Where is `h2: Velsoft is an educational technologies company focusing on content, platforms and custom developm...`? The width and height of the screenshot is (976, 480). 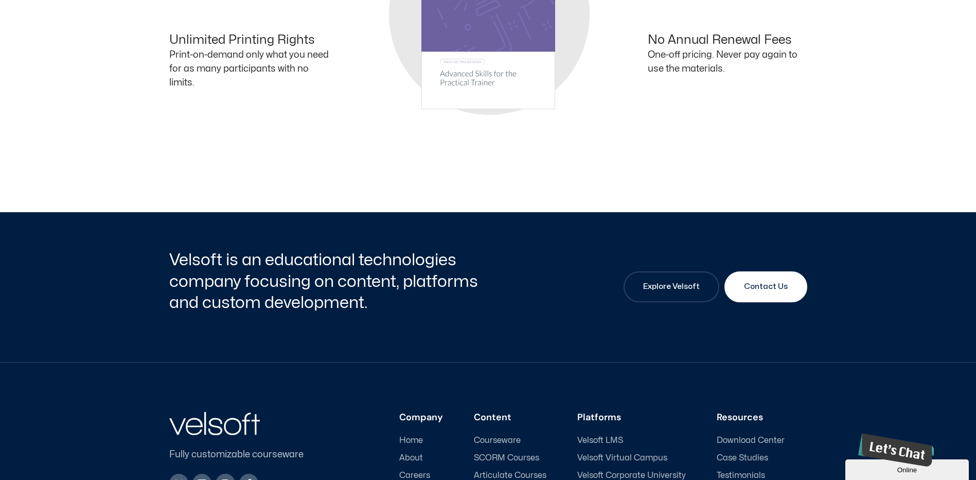
h2: Velsoft is an educational technologies company focusing on content, platforms and custom developm... is located at coordinates (327, 281).